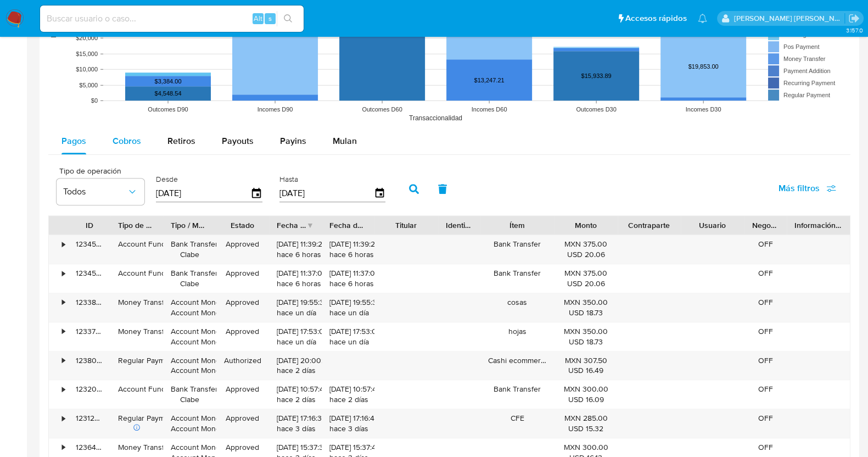 The image size is (868, 457). I want to click on a: Salir, so click(854, 18).